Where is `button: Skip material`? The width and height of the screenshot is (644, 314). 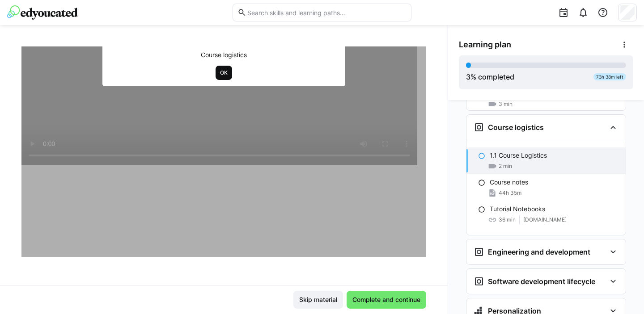 button: Skip material is located at coordinates (318, 300).